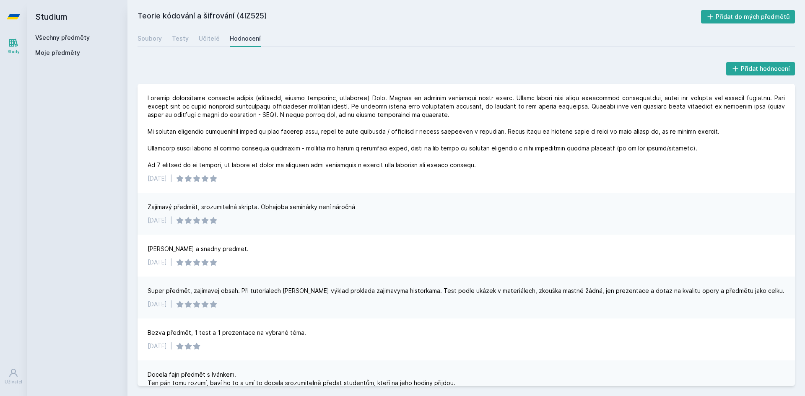  I want to click on div: Bezva předmět, 1 test a 1 prezentace na vybrané téma., so click(227, 333).